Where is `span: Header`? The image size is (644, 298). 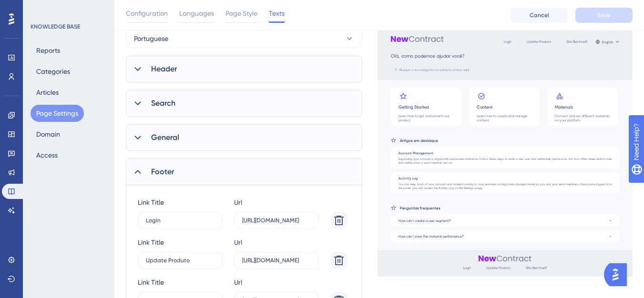
span: Header is located at coordinates (164, 69).